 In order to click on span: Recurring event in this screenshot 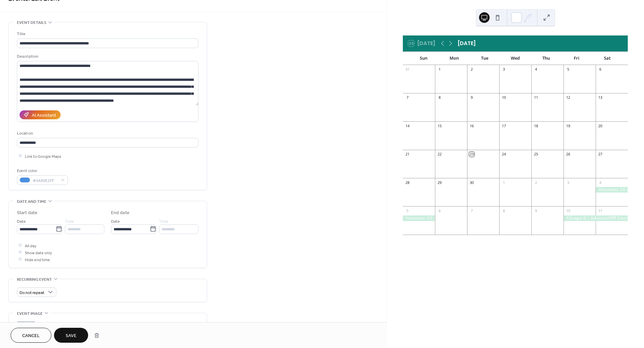, I will do `click(35, 280)`.